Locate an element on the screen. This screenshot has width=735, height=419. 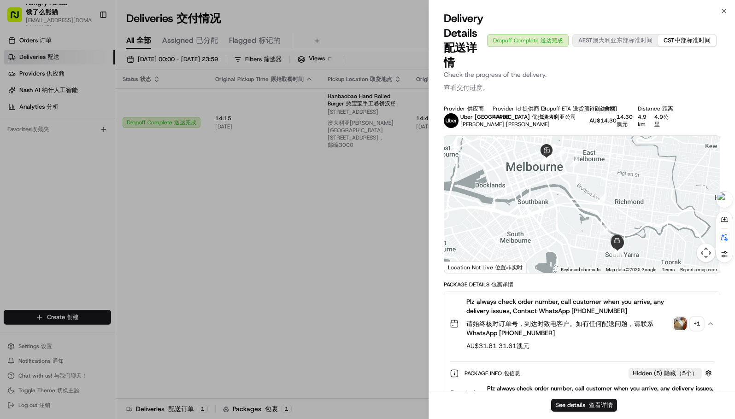
div: We're available if you need us! is located at coordinates (84, 101).